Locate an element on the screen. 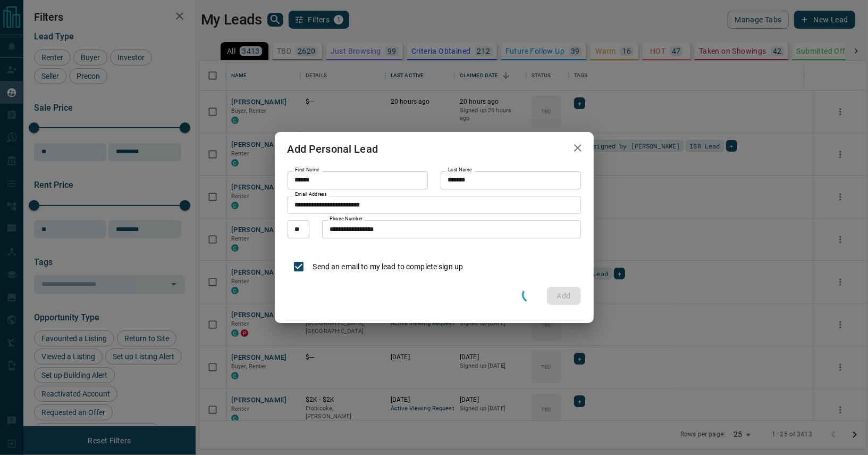 The image size is (868, 455). div: Loading is located at coordinates (529, 295).